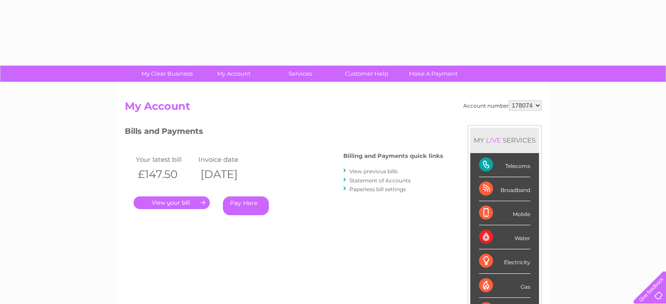 Image resolution: width=666 pixels, height=304 pixels. Describe the element at coordinates (167, 74) in the screenshot. I see `a: My Clear Business` at that location.